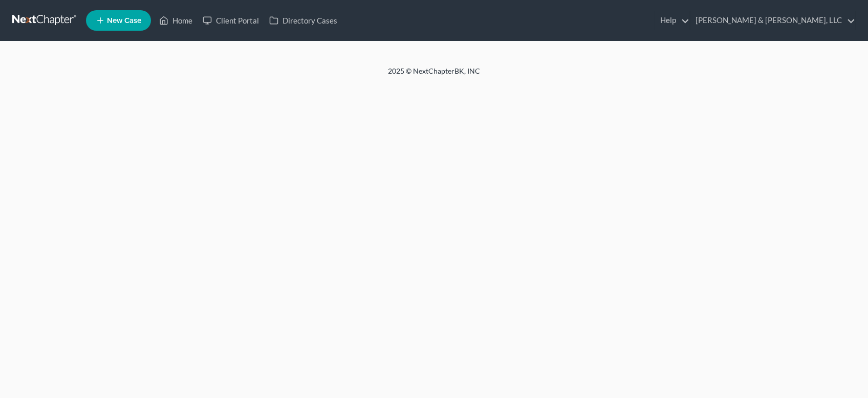 The height and width of the screenshot is (398, 868). What do you see at coordinates (434, 75) in the screenshot?
I see `div: 2025 © NextChapterBK, INC` at bounding box center [434, 75].